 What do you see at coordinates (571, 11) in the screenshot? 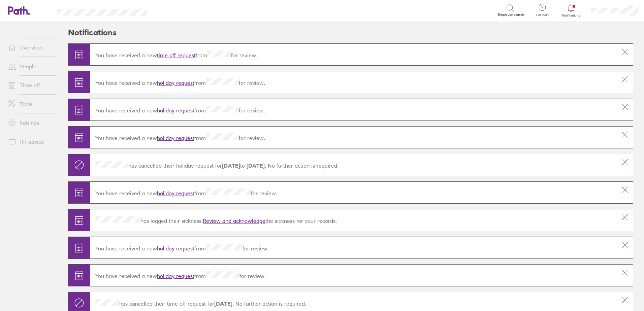
I see `a: Notifications` at bounding box center [571, 11].